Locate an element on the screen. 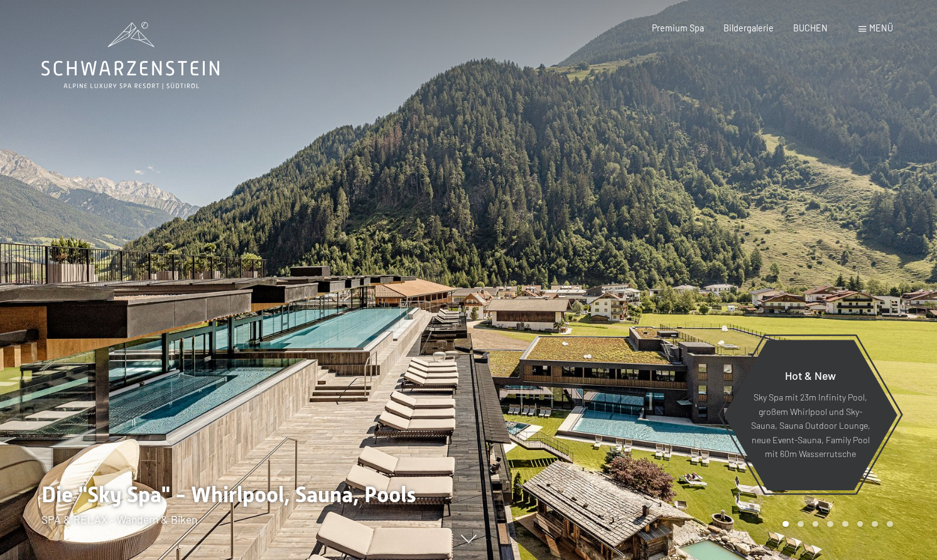  span: Hot & New is located at coordinates (810, 375).